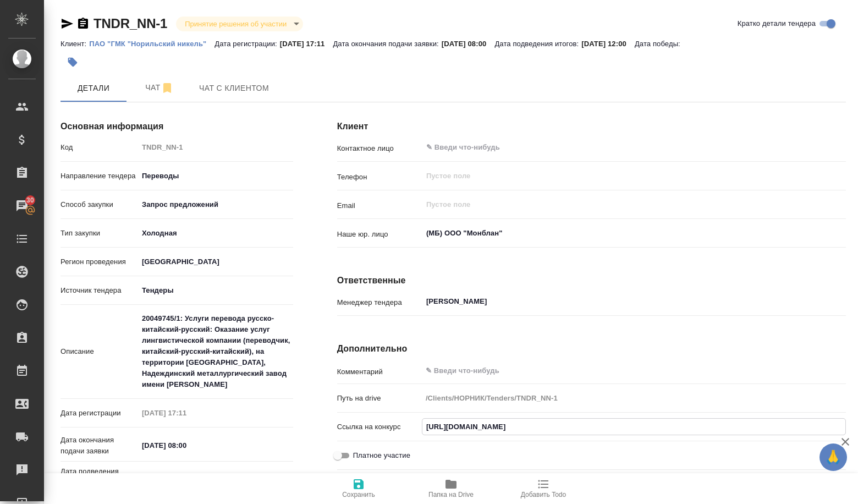 The height and width of the screenshot is (504, 858). I want to click on p: Путь на drive, so click(379, 398).